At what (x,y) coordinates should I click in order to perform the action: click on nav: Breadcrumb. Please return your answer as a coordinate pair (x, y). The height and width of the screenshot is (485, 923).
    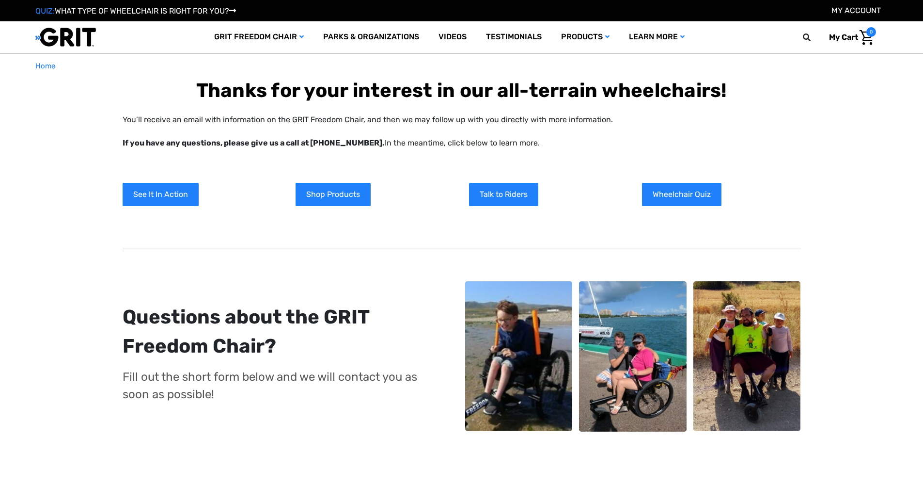
    Looking at the image, I should click on (462, 66).